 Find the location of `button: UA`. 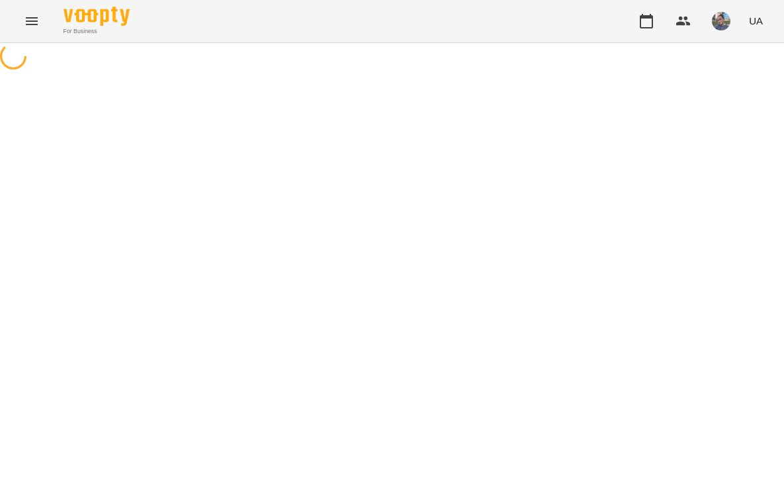

button: UA is located at coordinates (755, 21).